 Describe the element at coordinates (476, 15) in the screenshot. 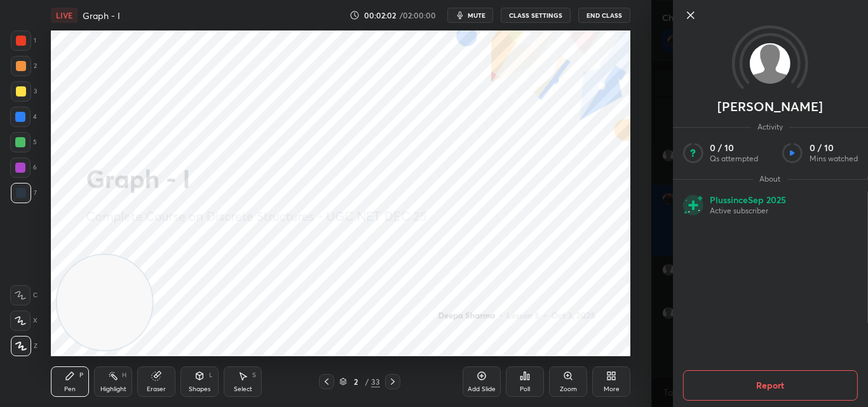

I see `span: mute` at that location.